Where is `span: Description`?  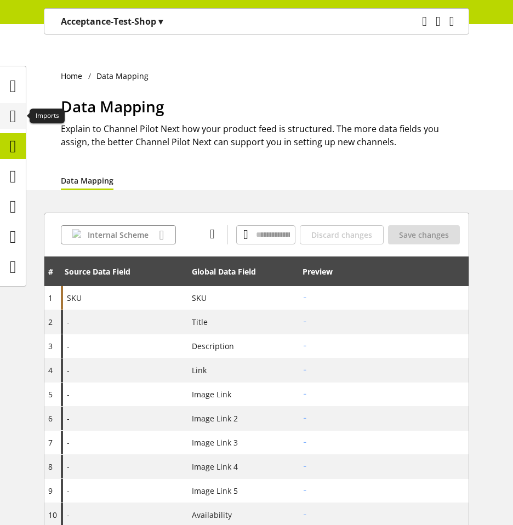 span: Description is located at coordinates (213, 346).